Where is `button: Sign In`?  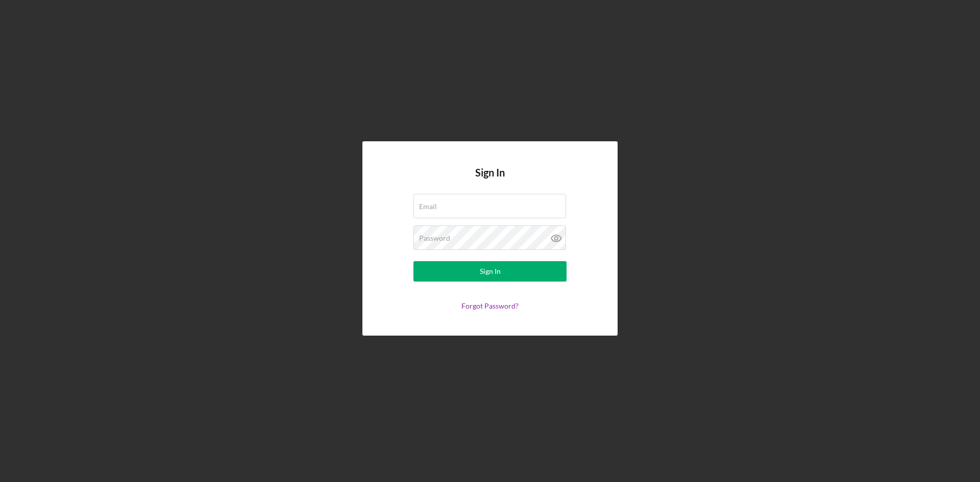
button: Sign In is located at coordinates (490, 271).